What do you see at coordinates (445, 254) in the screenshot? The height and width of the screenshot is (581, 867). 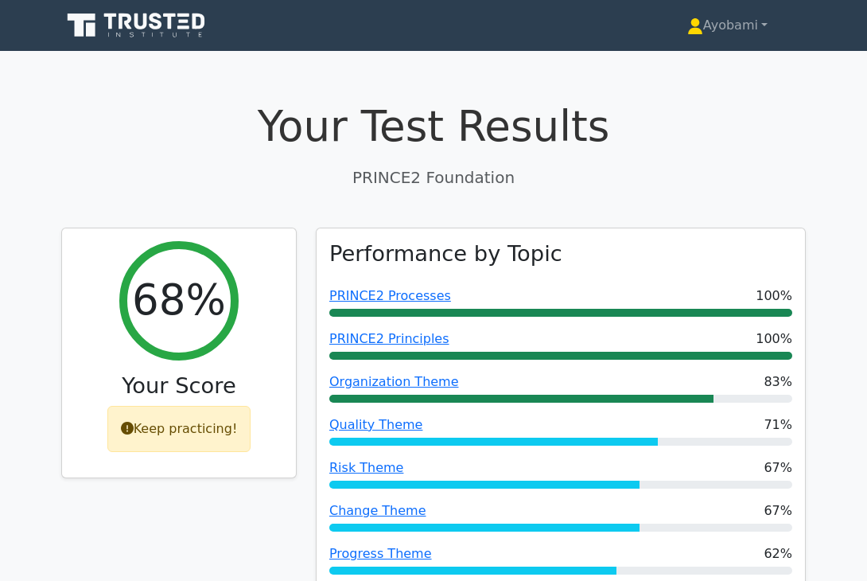 I see `h3: Performance by Topic` at bounding box center [445, 254].